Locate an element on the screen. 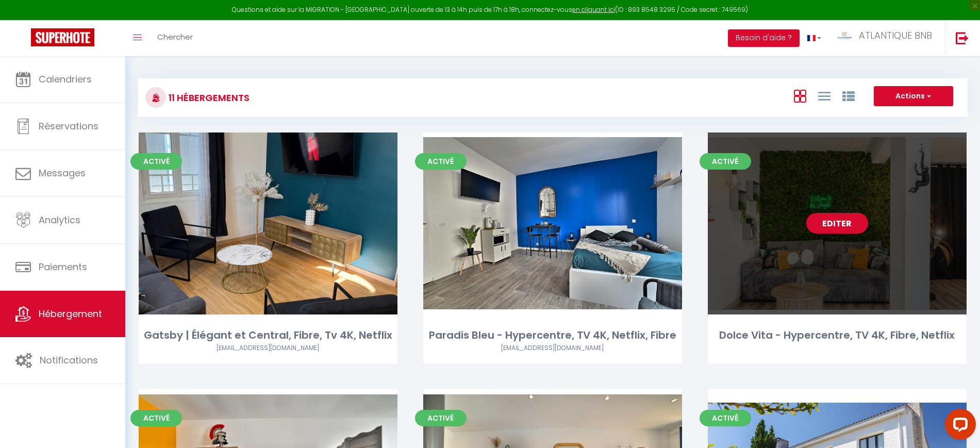  div: Gatsby | Élégant et Central, Fibre, Tv 4K, Netflix is located at coordinates (268, 335).